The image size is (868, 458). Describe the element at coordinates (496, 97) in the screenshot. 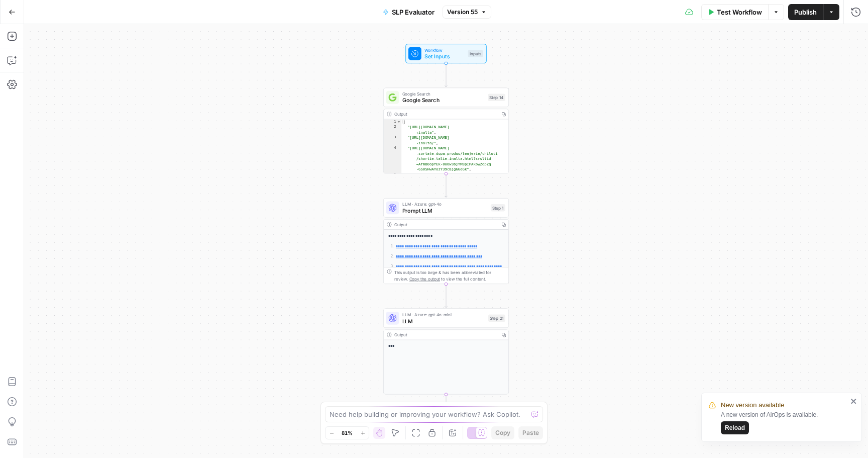

I see `div: Step 14` at that location.